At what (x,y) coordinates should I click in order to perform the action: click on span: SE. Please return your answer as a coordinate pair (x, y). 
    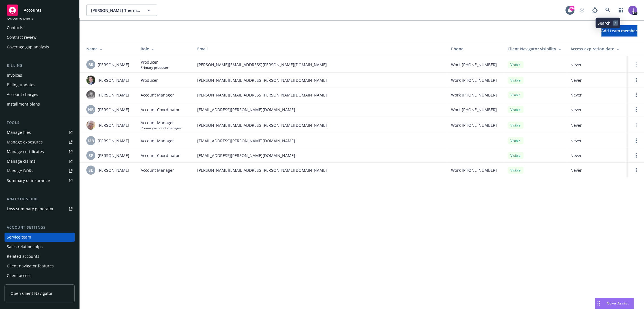
    Looking at the image, I should click on (91, 170).